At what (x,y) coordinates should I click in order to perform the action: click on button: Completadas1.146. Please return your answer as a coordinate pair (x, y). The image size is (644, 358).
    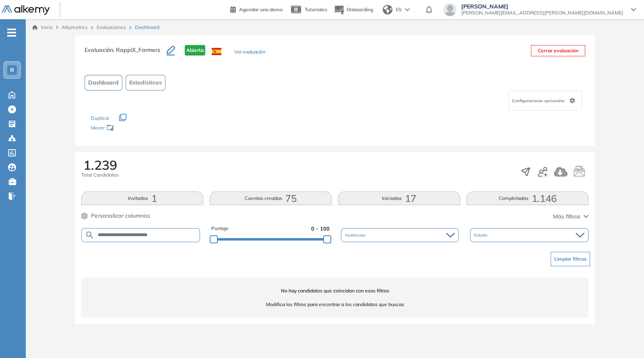
    Looking at the image, I should click on (528, 198).